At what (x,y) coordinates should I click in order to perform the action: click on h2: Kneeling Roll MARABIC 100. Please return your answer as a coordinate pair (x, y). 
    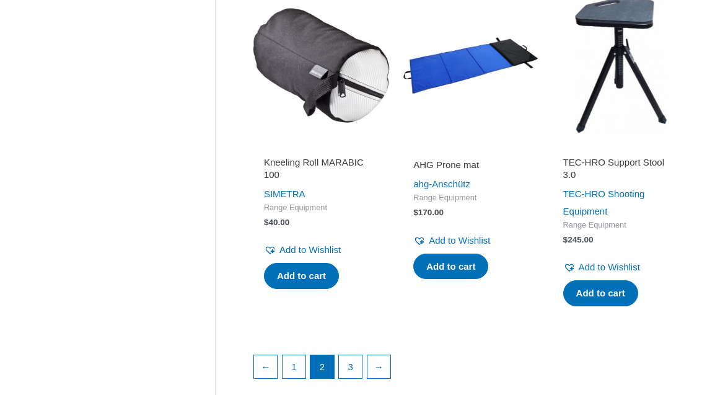
    Looking at the image, I should click on (321, 169).